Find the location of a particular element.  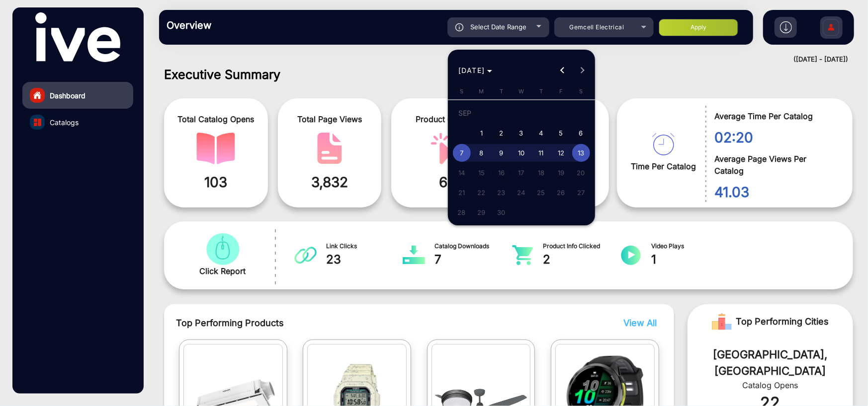

button: September 25, 2025 is located at coordinates (542, 192).